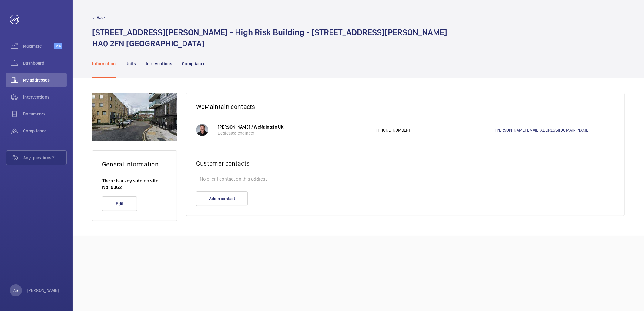  What do you see at coordinates (194, 64) in the screenshot?
I see `p: Compliance` at bounding box center [194, 64].